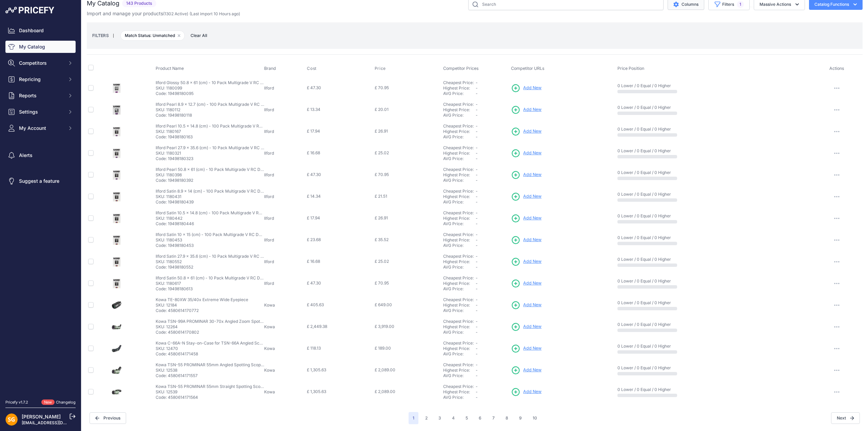  Describe the element at coordinates (313, 131) in the screenshot. I see `span: £ 17.94` at that location.